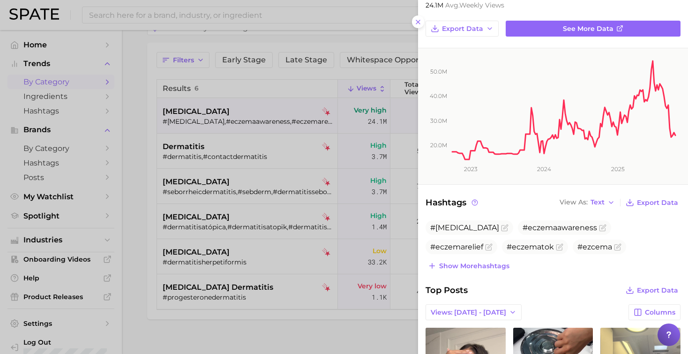 This screenshot has width=688, height=354. I want to click on span: Top Posts, so click(446, 290).